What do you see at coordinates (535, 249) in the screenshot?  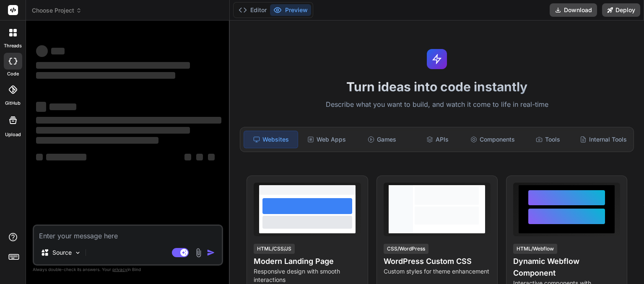 I see `div: HTML/Webflow` at bounding box center [535, 249].